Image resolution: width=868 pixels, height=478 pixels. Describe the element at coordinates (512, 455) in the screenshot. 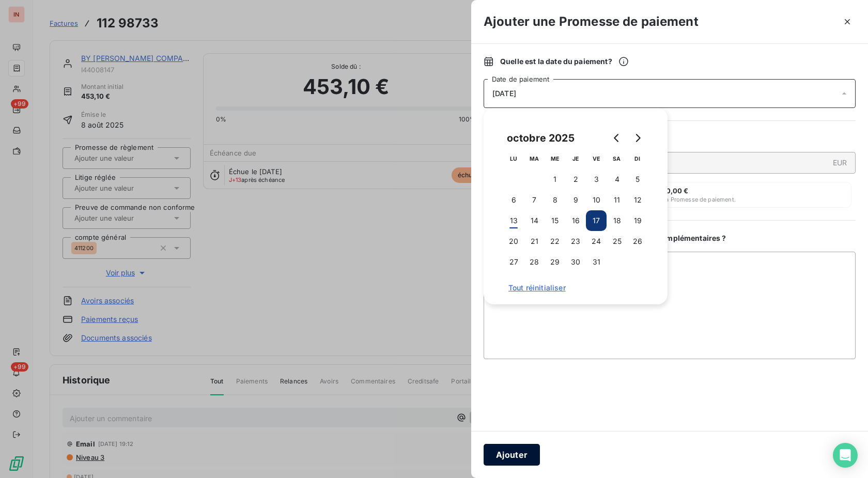

I see `button: Ajouter` at that location.